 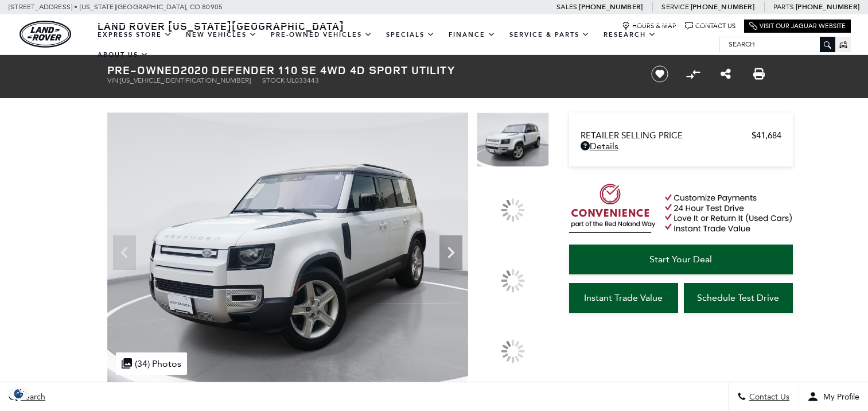 What do you see at coordinates (122, 54) in the screenshot?
I see `a: About Us` at bounding box center [122, 54].